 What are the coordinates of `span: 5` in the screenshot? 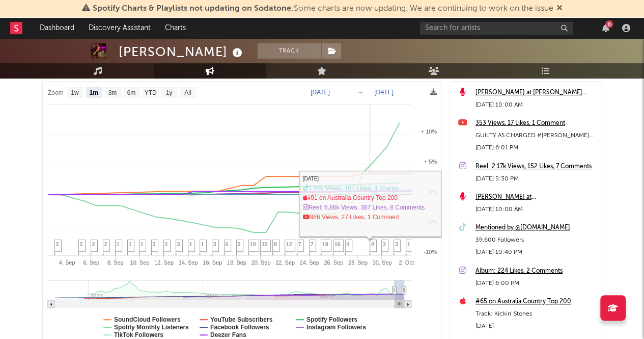 It's located at (239, 244).